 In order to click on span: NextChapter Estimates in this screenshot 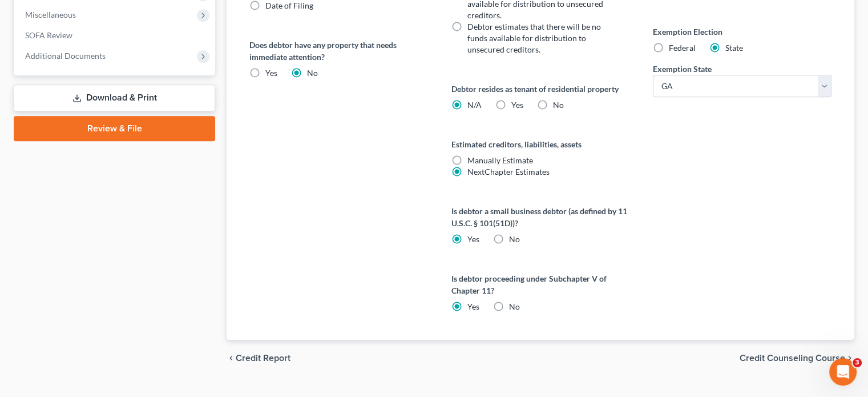, I will do `click(508, 172)`.